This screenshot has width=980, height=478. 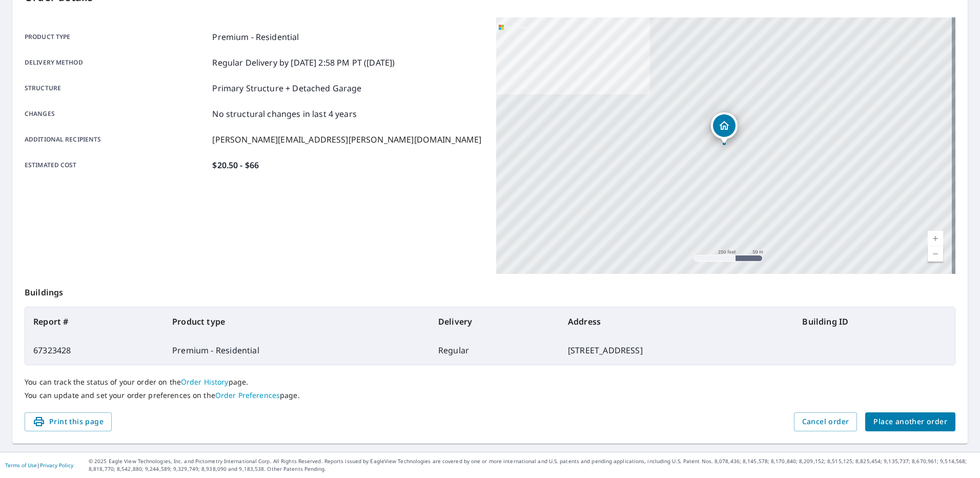 What do you see at coordinates (68, 422) in the screenshot?
I see `span: Print this page` at bounding box center [68, 422].